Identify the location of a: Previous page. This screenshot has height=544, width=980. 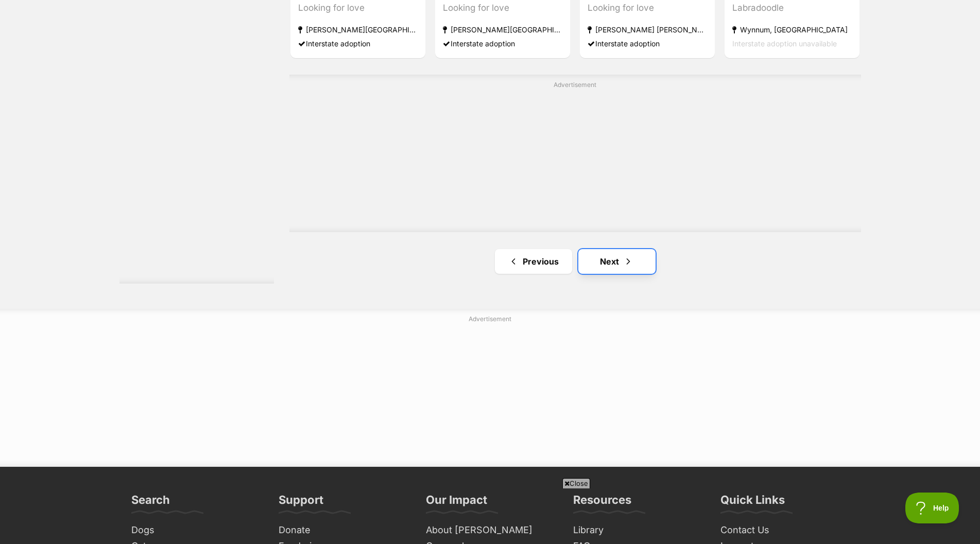
(534, 262).